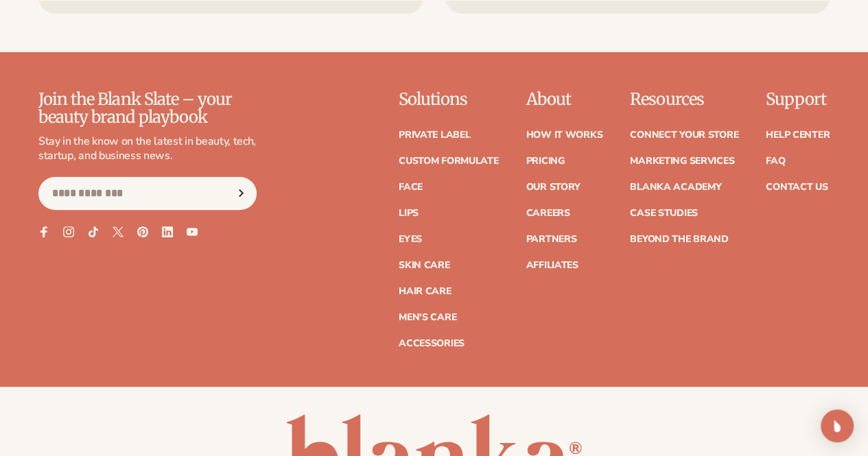 The height and width of the screenshot is (456, 868). What do you see at coordinates (147, 149) in the screenshot?
I see `p: Stay in the know on the latest in beauty, tech, startup, and business news.` at bounding box center [147, 149].